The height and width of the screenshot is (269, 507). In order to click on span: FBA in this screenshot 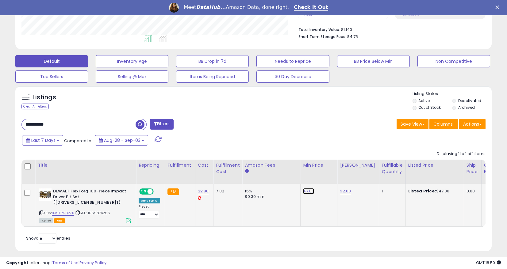, I will do `click(60, 221)`.